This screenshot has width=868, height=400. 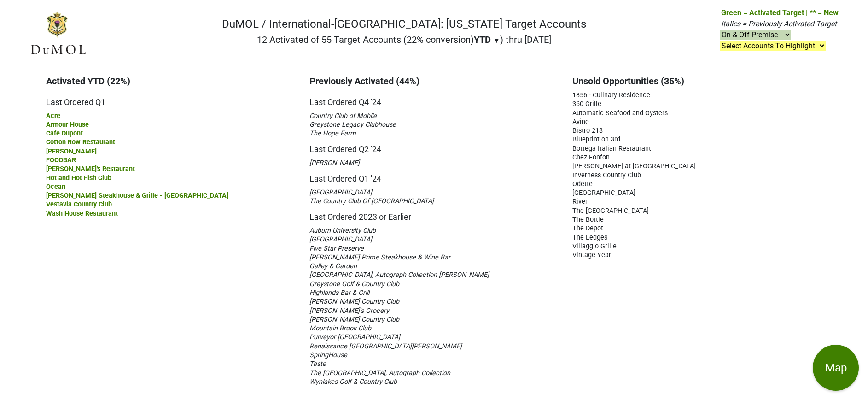 I want to click on span: FOODBAR, so click(x=61, y=160).